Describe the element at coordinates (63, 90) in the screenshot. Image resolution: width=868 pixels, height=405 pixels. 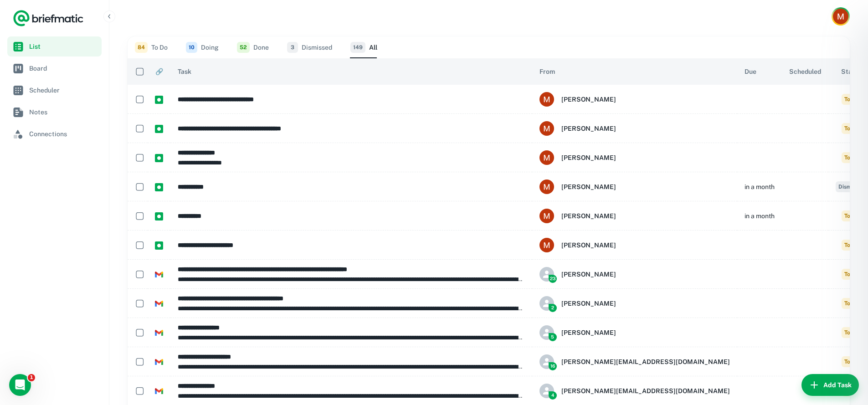
I see `span: Scheduler` at that location.